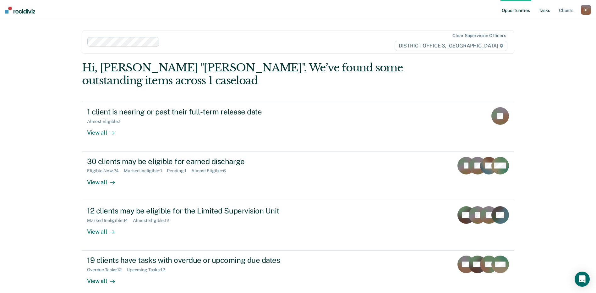 Image resolution: width=596 pixels, height=293 pixels. What do you see at coordinates (179, 171) in the screenshot?
I see `div: Pending : 1` at bounding box center [179, 171].